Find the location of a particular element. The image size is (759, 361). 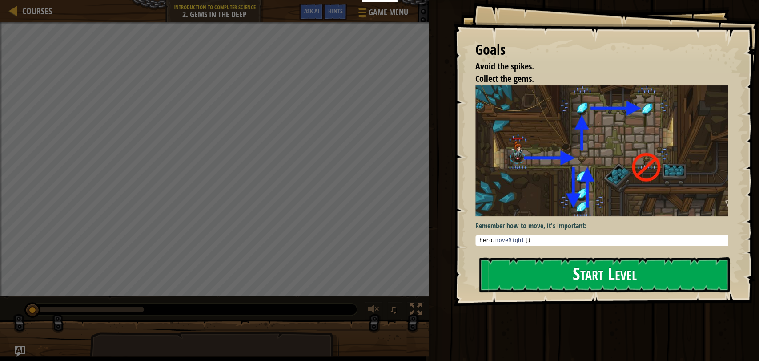

button: Adjust volume is located at coordinates (374, 310).